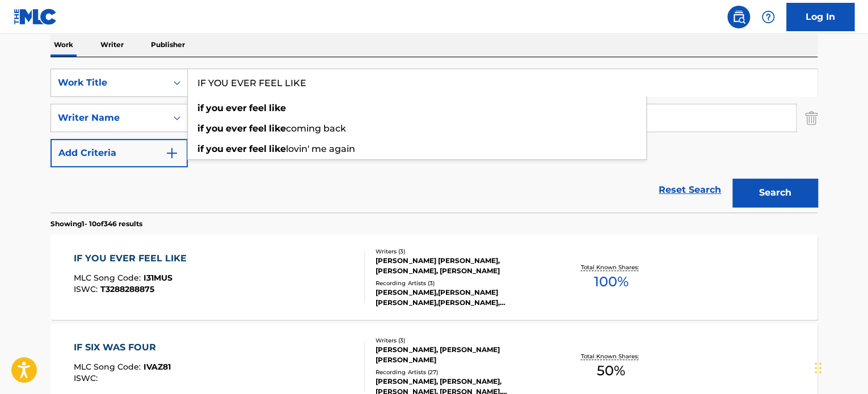  Describe the element at coordinates (818, 368) in the screenshot. I see `div: Drag` at that location.